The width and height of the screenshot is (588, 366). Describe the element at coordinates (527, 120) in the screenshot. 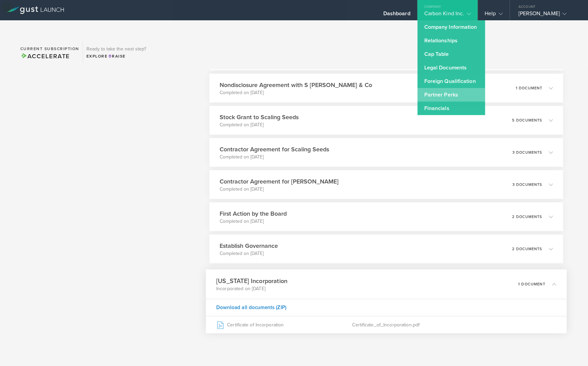

I see `p: 5 documents` at that location.